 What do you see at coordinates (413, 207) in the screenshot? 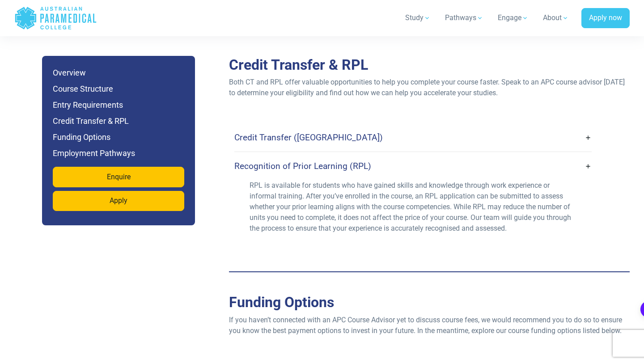
I see `p: RPL is available for students who have gained skills and knowledge through work experience or inf...` at bounding box center [413, 207].